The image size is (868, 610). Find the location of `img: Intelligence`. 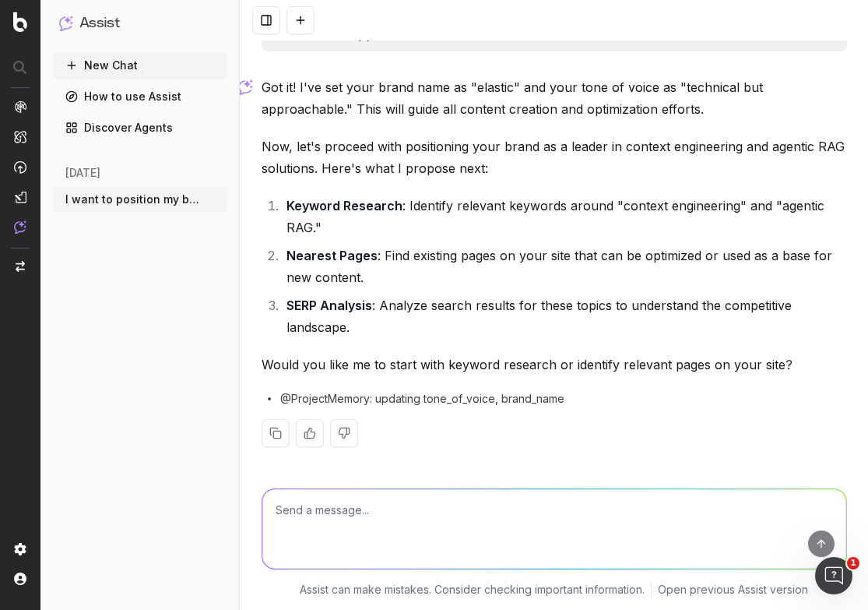

img: Intelligence is located at coordinates (21, 136).